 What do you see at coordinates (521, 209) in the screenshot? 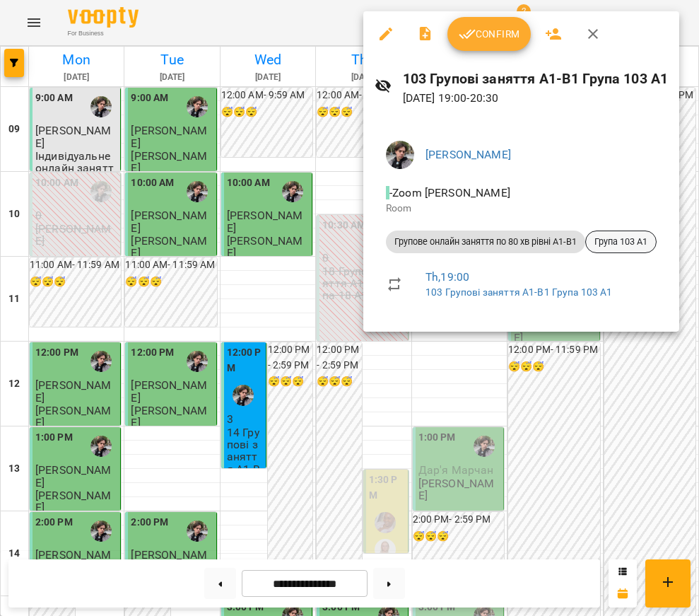
I see `p: Room` at bounding box center [521, 209].